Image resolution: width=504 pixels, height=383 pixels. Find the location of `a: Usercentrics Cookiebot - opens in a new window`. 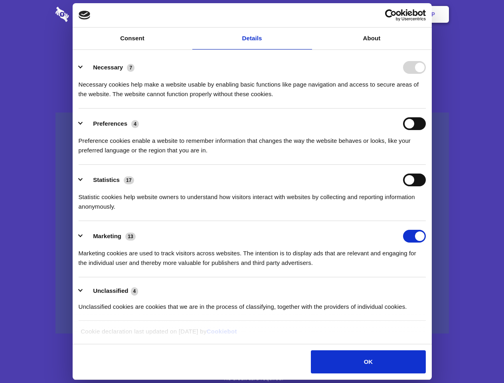

a: Usercentrics Cookiebot - opens in a new window is located at coordinates (391, 15).